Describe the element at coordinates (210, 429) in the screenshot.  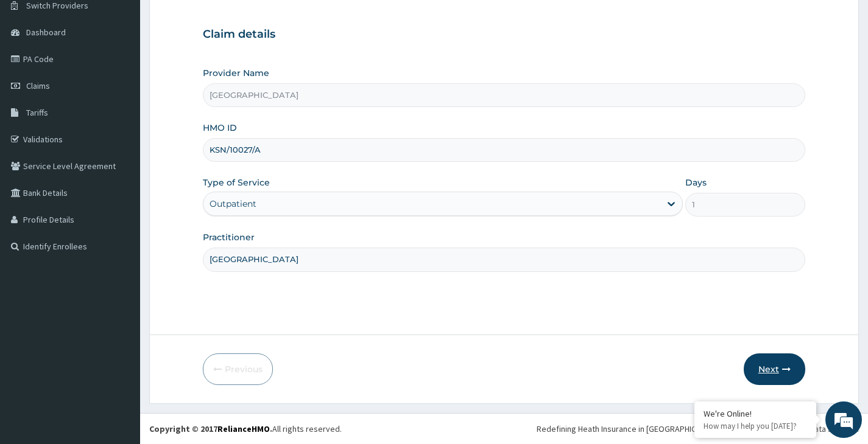
I see `strong: Copyright © 2017 .` at that location.